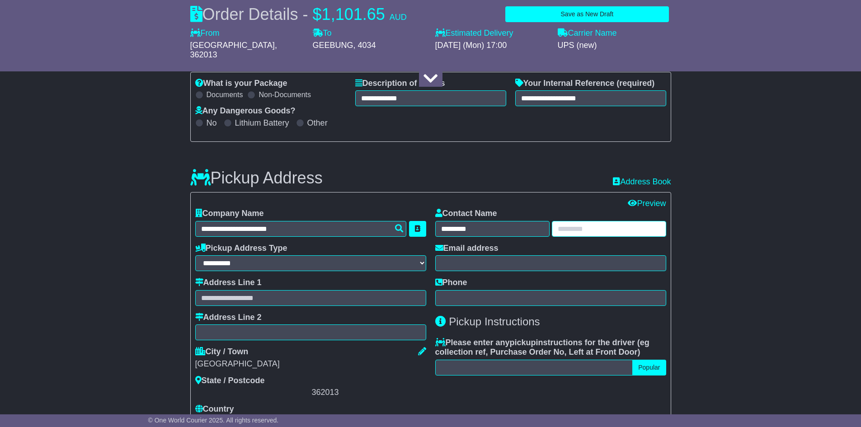 This screenshot has height=427, width=861. I want to click on label: Other, so click(317, 123).